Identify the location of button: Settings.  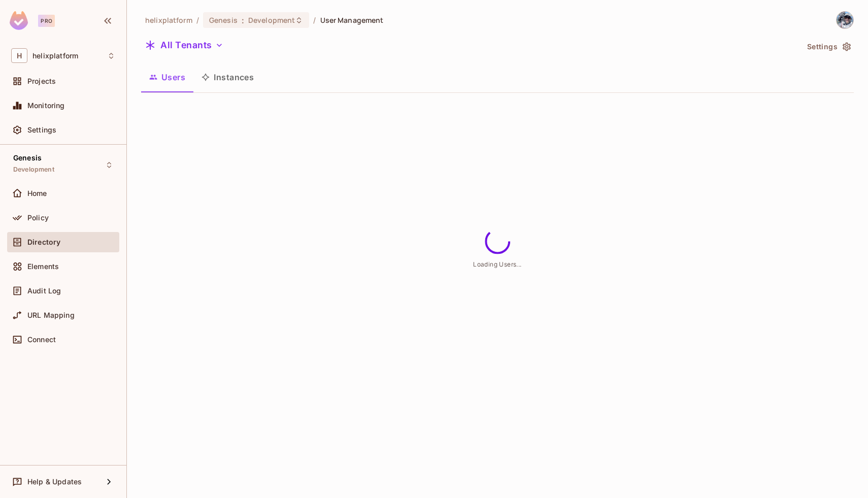
(828, 46).